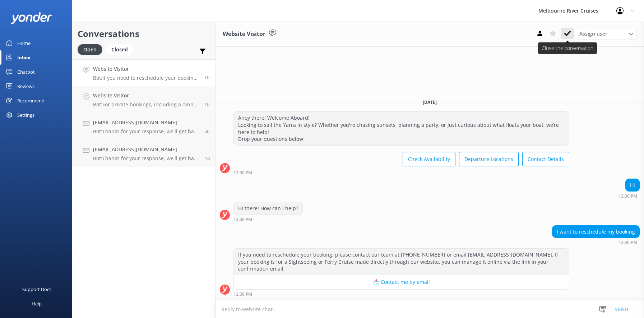 Image resolution: width=644 pixels, height=318 pixels. I want to click on a: Website VisitorBot:If you need to reschedule your booking, please contact our team at [PHONE_NUMB..., so click(144, 72).